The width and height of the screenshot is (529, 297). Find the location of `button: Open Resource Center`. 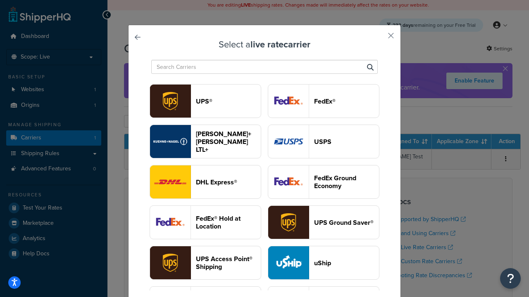

button: Open Resource Center is located at coordinates (510, 279).